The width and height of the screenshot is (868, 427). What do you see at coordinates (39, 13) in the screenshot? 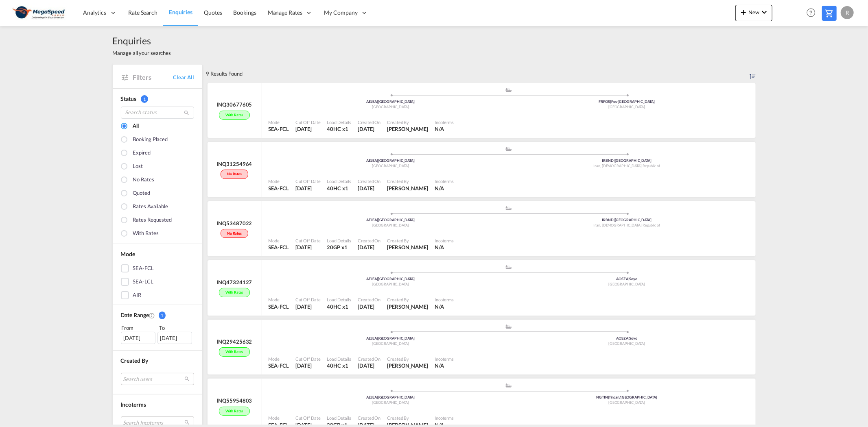
I see `img: ad002ba0aea611eda5429768204679d3.JPG` at bounding box center [39, 13].